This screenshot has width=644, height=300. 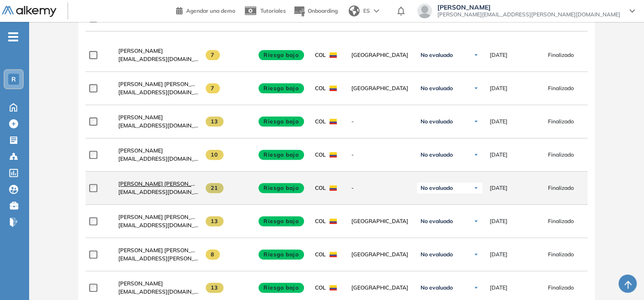 What do you see at coordinates (367, 11) in the screenshot?
I see `span: ES` at bounding box center [367, 11].